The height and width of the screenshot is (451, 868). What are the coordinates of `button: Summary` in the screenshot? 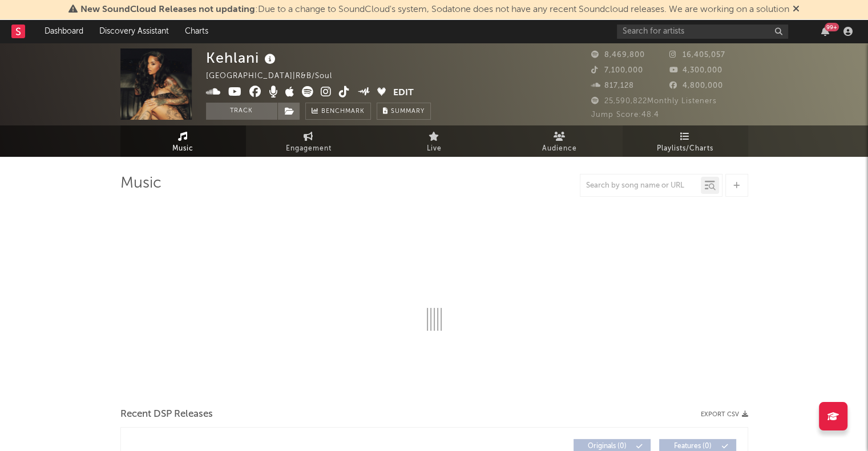 It's located at (404, 111).